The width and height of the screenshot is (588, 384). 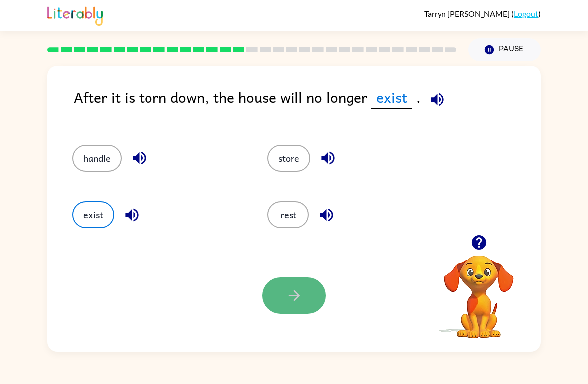 What do you see at coordinates (93, 215) in the screenshot?
I see `button: exist` at bounding box center [93, 215].